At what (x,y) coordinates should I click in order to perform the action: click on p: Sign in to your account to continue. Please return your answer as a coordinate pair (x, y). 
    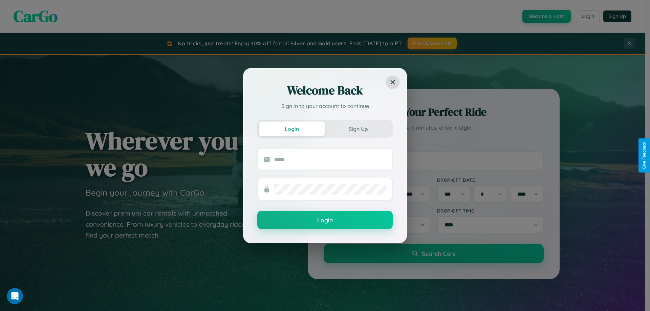
    Looking at the image, I should click on (325, 106).